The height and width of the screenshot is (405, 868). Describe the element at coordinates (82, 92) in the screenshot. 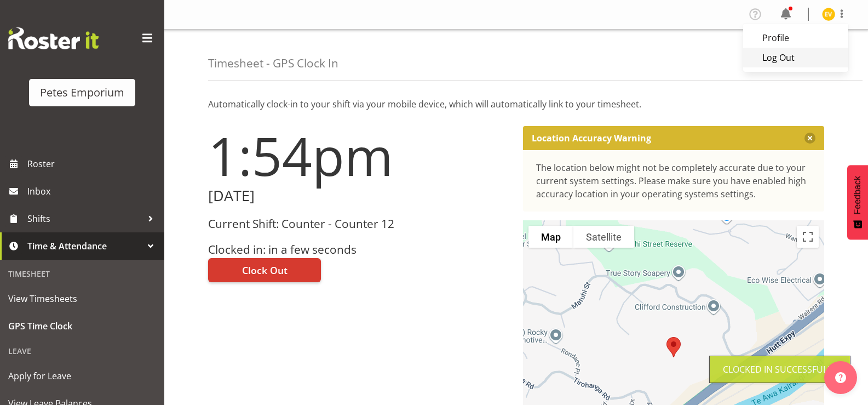

I see `div: Petes Emporium` at that location.